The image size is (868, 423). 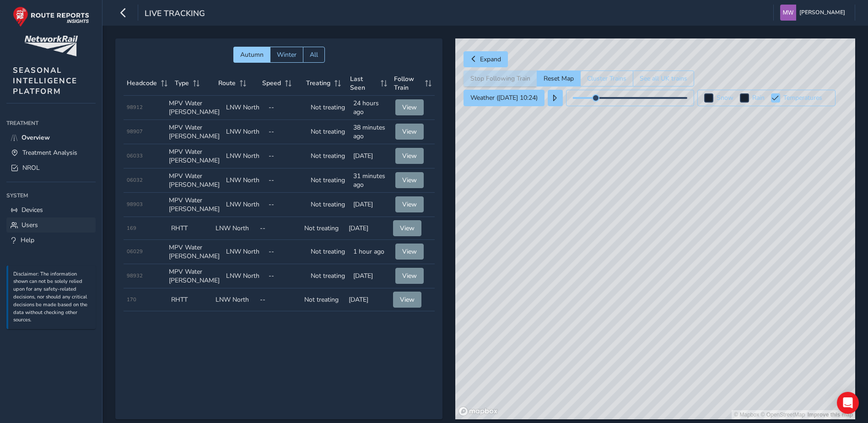 I want to click on span: 06033, so click(x=135, y=155).